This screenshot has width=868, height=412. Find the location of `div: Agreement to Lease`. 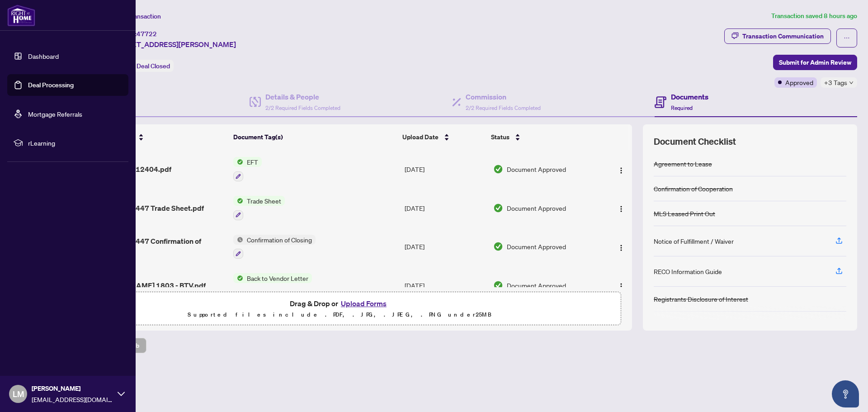

div: Agreement to Lease is located at coordinates (683, 164).